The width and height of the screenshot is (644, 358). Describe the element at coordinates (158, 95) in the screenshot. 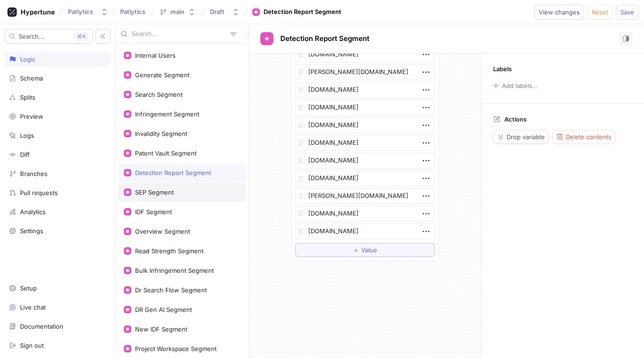

I see `div: Search Segment` at that location.